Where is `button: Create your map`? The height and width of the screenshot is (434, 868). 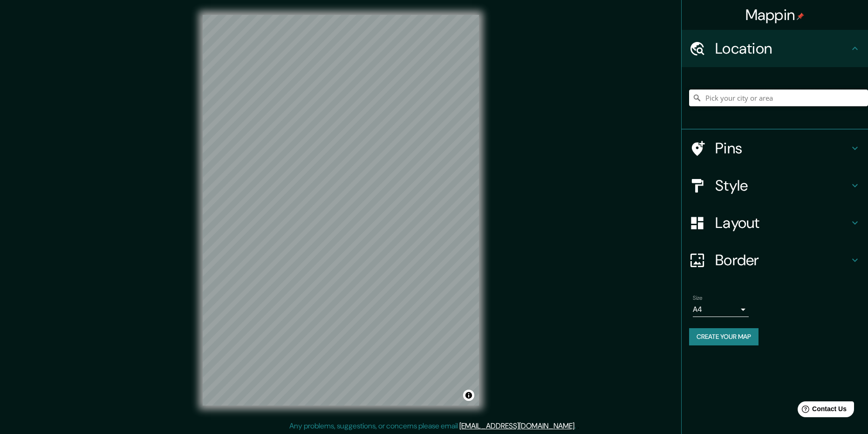
button: Create your map is located at coordinates (724, 337).